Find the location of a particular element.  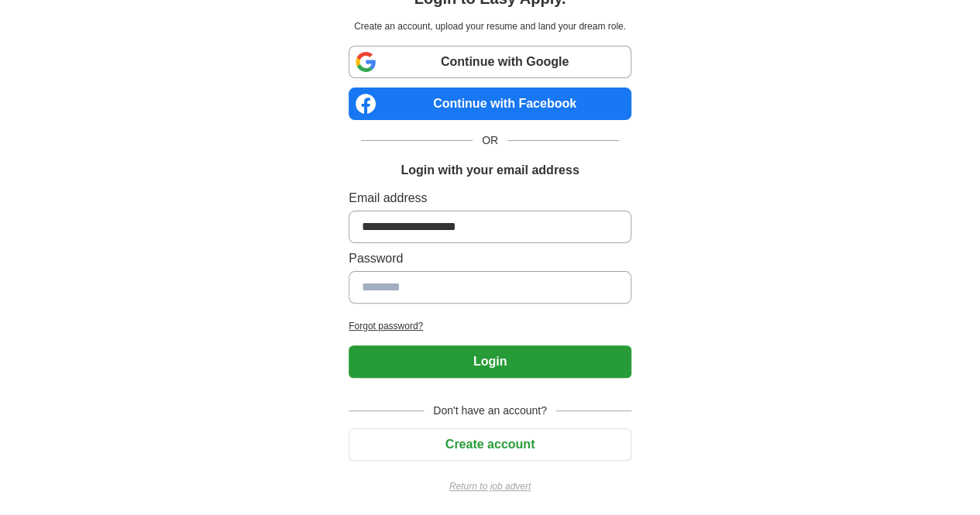

button: Login is located at coordinates (489, 362).